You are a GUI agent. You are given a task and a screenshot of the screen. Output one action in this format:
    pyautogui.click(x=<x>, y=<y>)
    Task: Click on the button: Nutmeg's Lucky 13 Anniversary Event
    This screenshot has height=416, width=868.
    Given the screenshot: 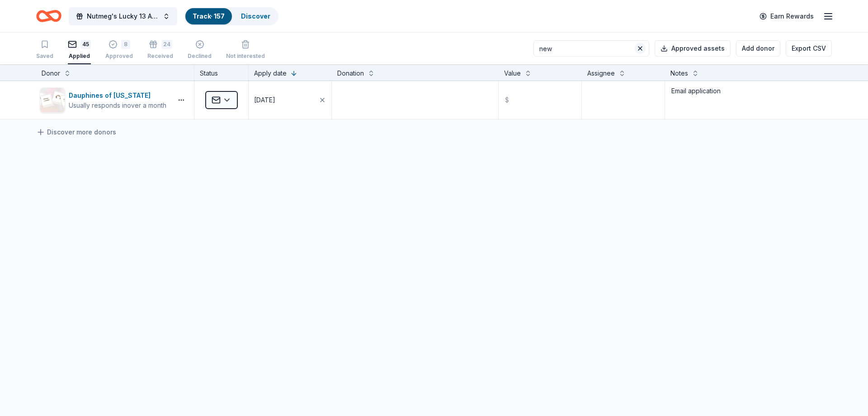 What is the action you would take?
    pyautogui.click(x=123, y=17)
    